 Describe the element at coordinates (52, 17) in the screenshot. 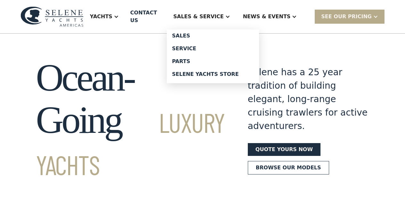

I see `img: logo` at that location.